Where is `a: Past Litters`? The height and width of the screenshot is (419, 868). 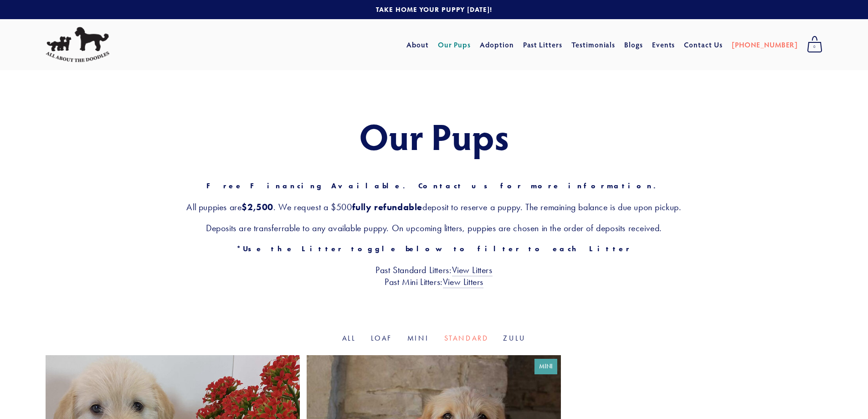 a: Past Litters is located at coordinates (543, 44).